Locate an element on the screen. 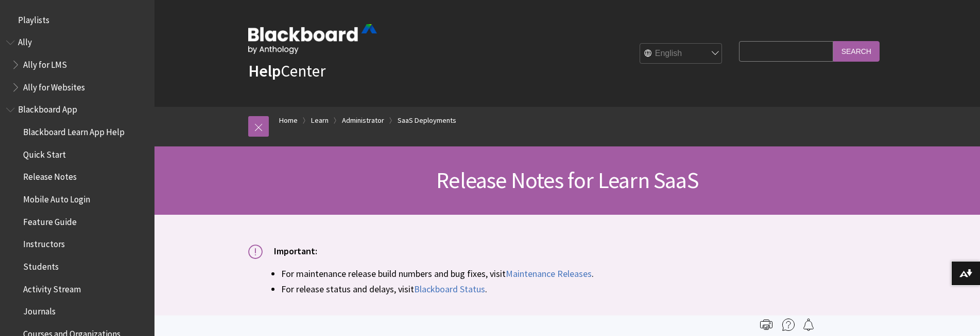 Image resolution: width=980 pixels, height=336 pixels. span: Ally for LMS is located at coordinates (45, 63).